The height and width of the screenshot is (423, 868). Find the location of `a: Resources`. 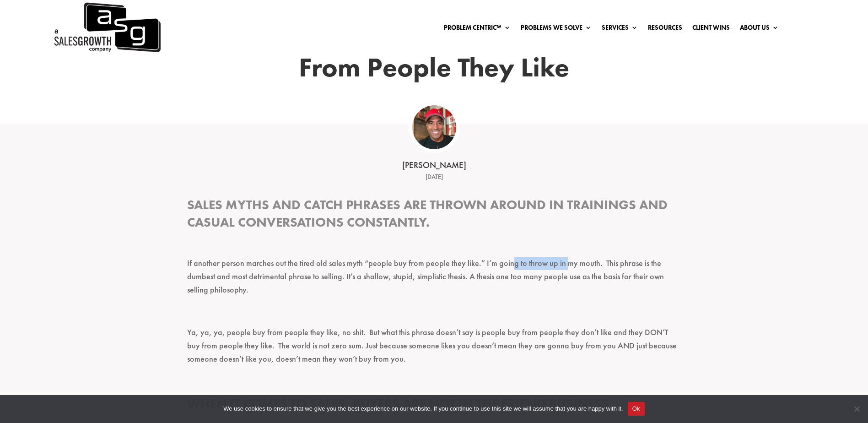

a: Resources is located at coordinates (665, 29).